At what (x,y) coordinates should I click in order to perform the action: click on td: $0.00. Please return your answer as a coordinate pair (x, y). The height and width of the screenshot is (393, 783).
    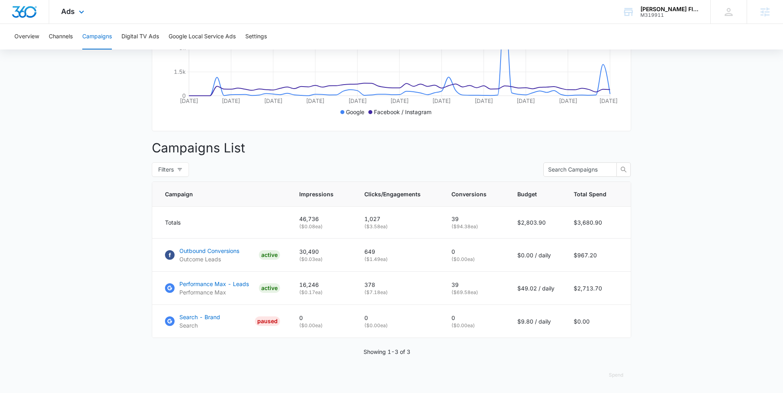
    Looking at the image, I should click on (597, 322).